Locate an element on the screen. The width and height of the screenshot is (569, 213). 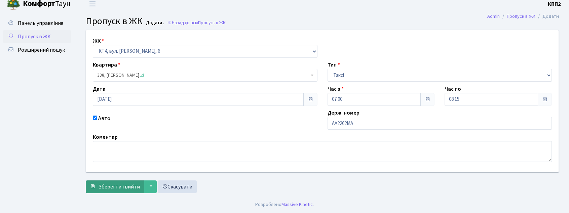
a: Admin is located at coordinates (493, 16).